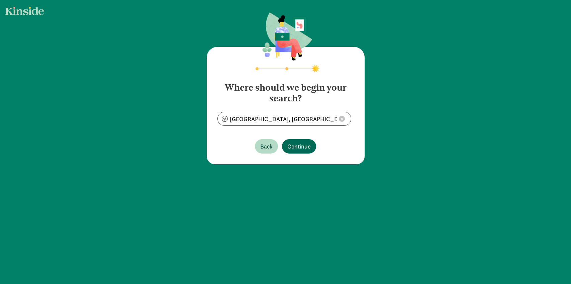 The height and width of the screenshot is (284, 571). I want to click on button: Back, so click(266, 146).